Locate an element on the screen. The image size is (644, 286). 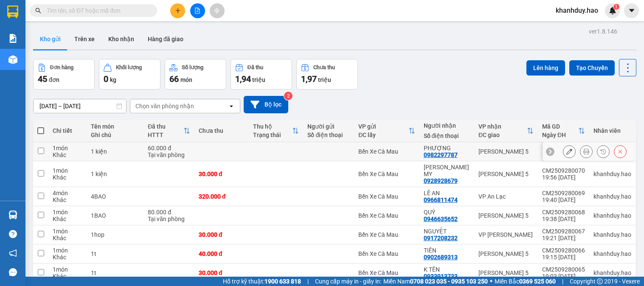
div: 60.000 đ is located at coordinates (169, 148).